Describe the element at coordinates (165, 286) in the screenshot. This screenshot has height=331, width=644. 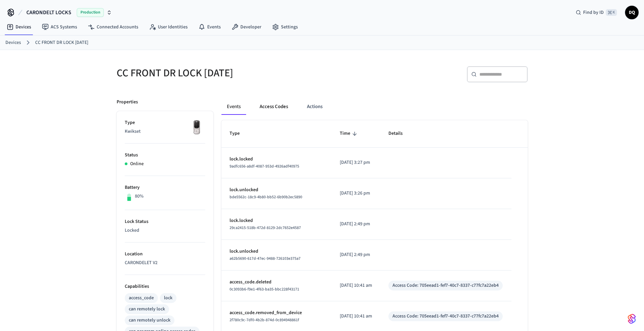
I see `p: Capabilities` at that location.